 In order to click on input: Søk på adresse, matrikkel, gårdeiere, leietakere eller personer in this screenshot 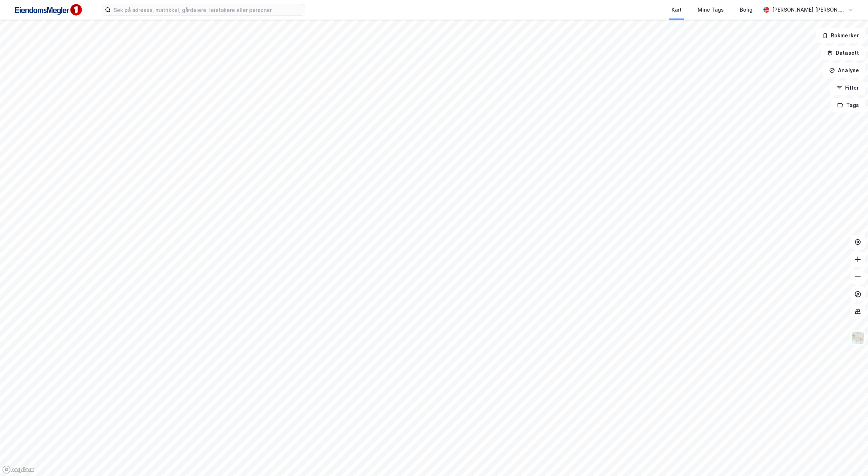, I will do `click(208, 9)`.